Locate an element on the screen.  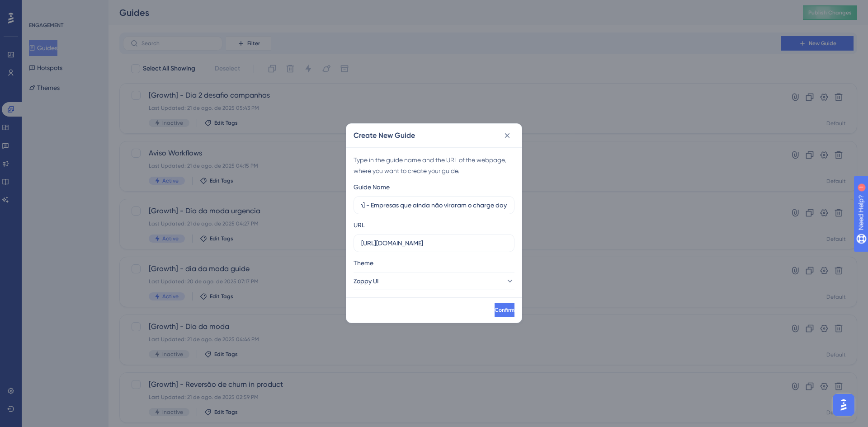
h2: Create New Guide is located at coordinates (384, 136).